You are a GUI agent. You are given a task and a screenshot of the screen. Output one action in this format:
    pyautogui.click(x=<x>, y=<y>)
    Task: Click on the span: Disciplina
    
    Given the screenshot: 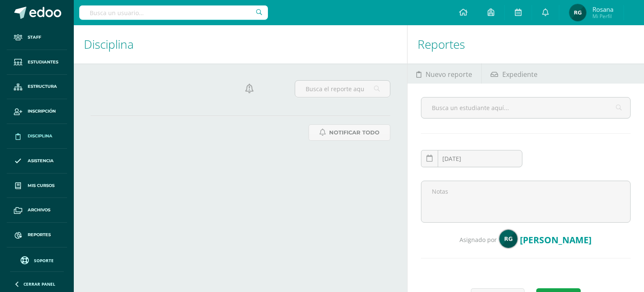 What is the action you would take?
    pyautogui.click(x=40, y=136)
    